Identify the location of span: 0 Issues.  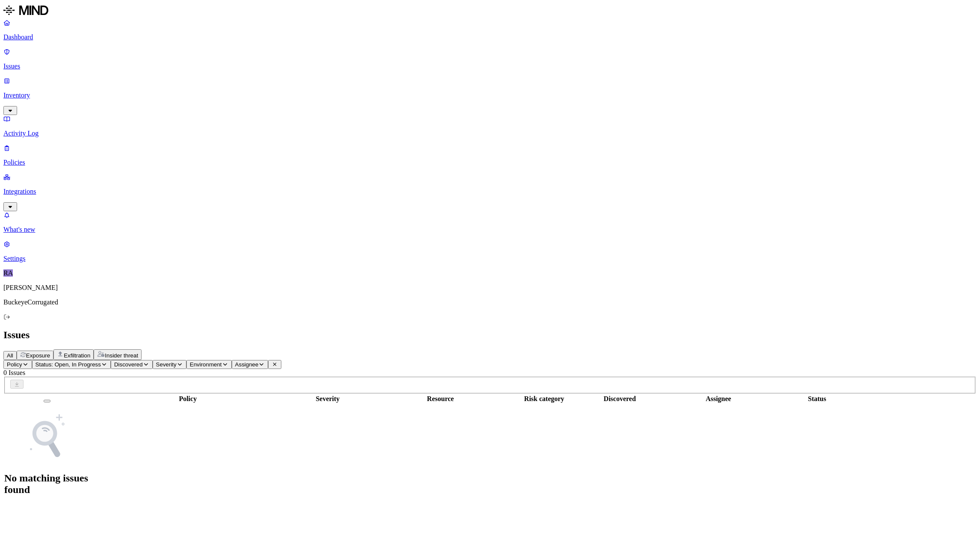
(14, 373).